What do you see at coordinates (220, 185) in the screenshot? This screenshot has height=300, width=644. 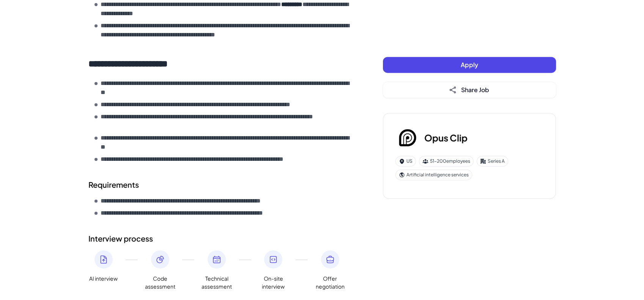 I see `h2: Requirements` at bounding box center [220, 185].